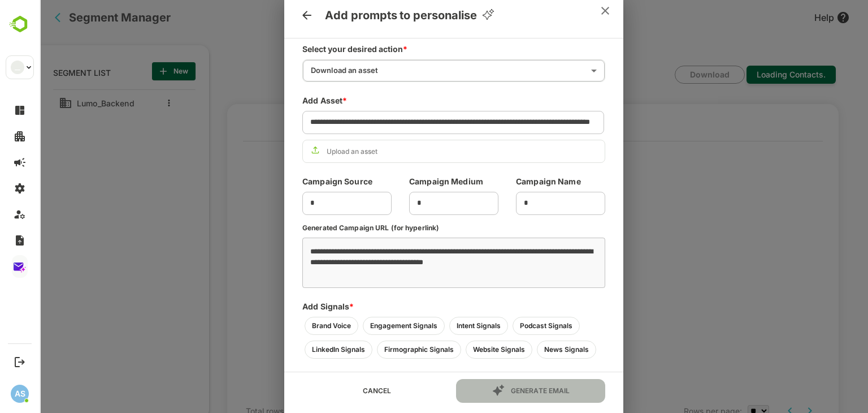 The width and height of the screenshot is (868, 413). What do you see at coordinates (291, 326) in the screenshot?
I see `div: Brand Voice` at bounding box center [291, 326].